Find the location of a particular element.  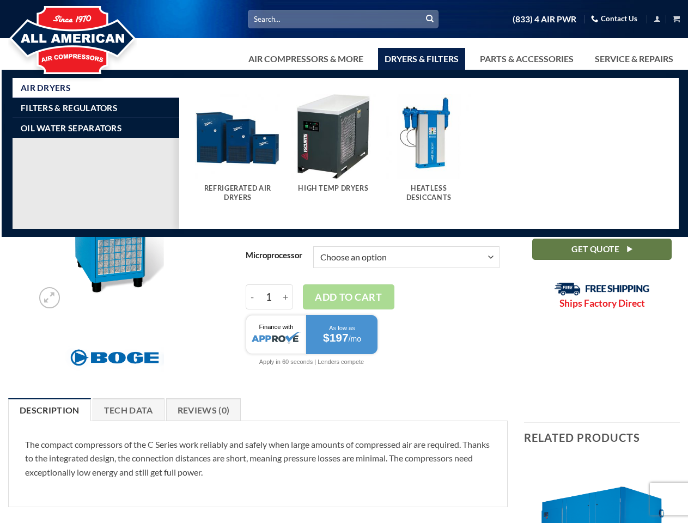

input: Product quantity is located at coordinates (269, 297).